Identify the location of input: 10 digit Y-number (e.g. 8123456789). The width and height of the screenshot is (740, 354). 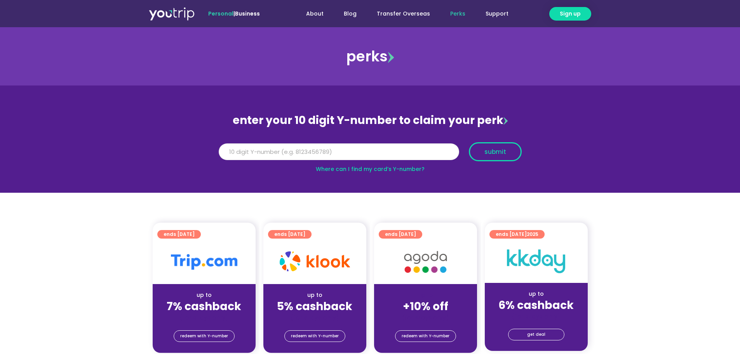
(339, 152).